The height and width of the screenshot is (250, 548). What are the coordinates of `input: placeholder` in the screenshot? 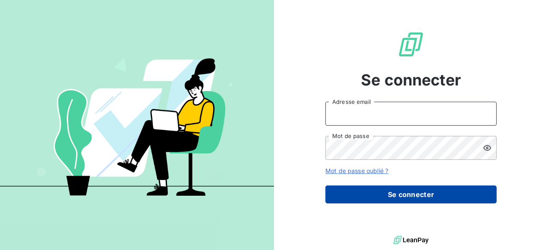 It's located at (411, 114).